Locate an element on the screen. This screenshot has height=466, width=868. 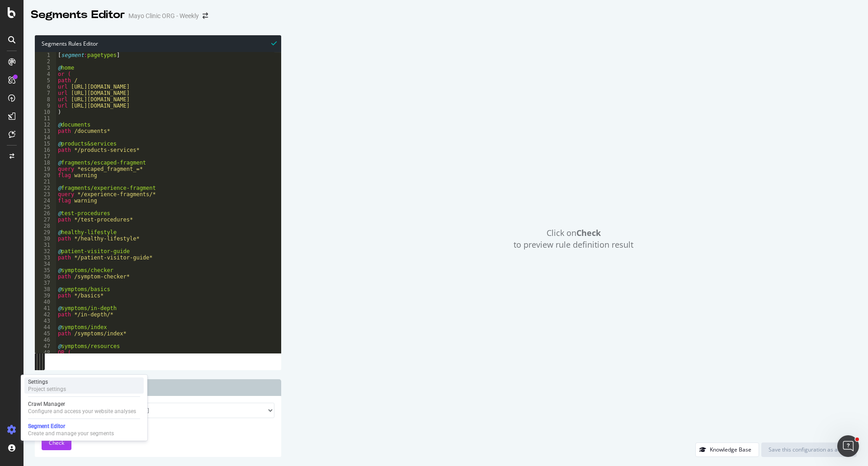
div: Settings is located at coordinates (47, 382).